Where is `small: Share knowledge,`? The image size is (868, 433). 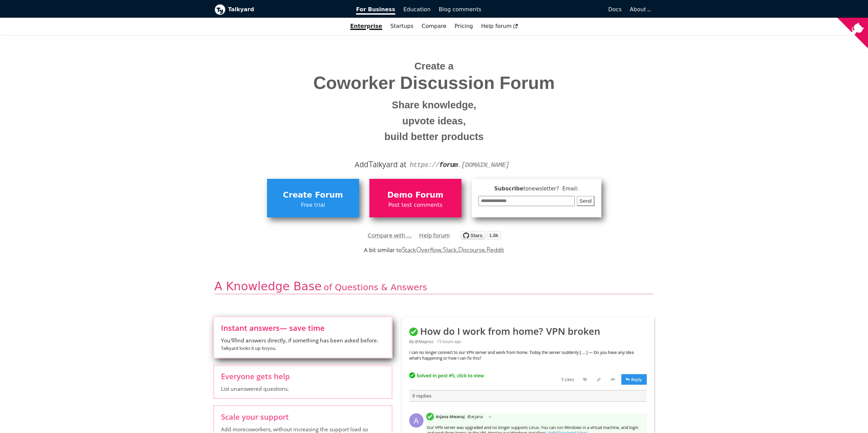 small: Share knowledge, is located at coordinates (434, 105).